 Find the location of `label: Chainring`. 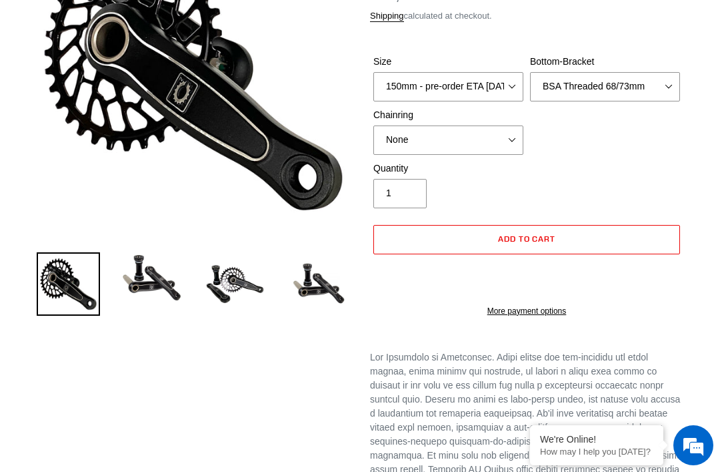

label: Chainring is located at coordinates (448, 115).